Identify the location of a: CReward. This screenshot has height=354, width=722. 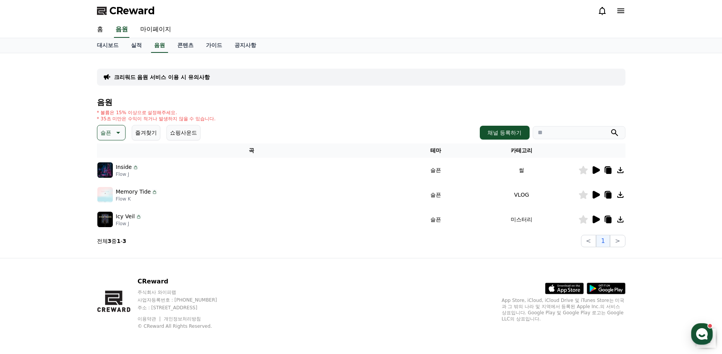
(126, 11).